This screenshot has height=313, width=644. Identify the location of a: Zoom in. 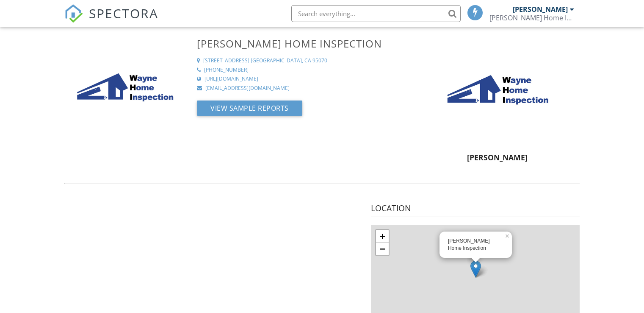
(383, 236).